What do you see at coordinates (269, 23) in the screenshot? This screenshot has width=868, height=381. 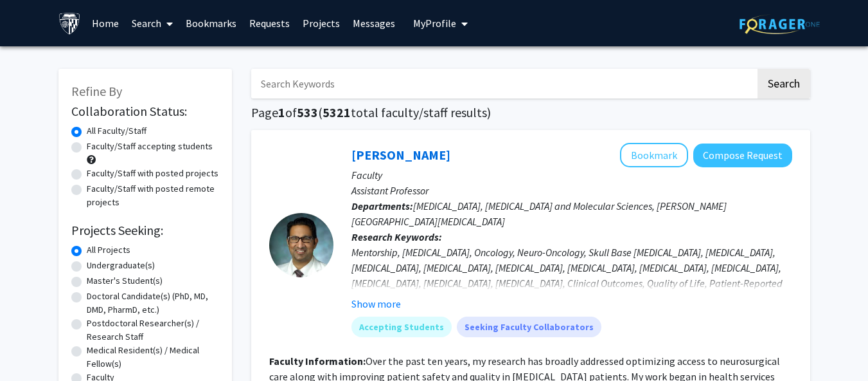 I see `a: Requests` at bounding box center [269, 23].